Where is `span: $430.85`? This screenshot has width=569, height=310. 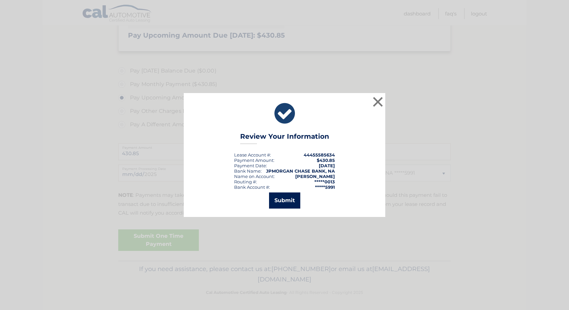 span: $430.85 is located at coordinates (326, 160).